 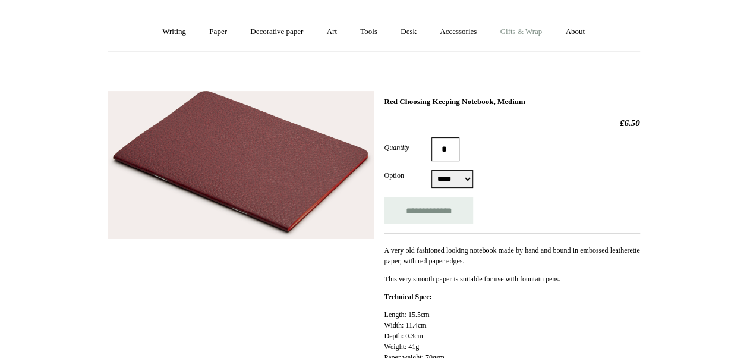 What do you see at coordinates (174, 31) in the screenshot?
I see `a: Writing` at bounding box center [174, 31].